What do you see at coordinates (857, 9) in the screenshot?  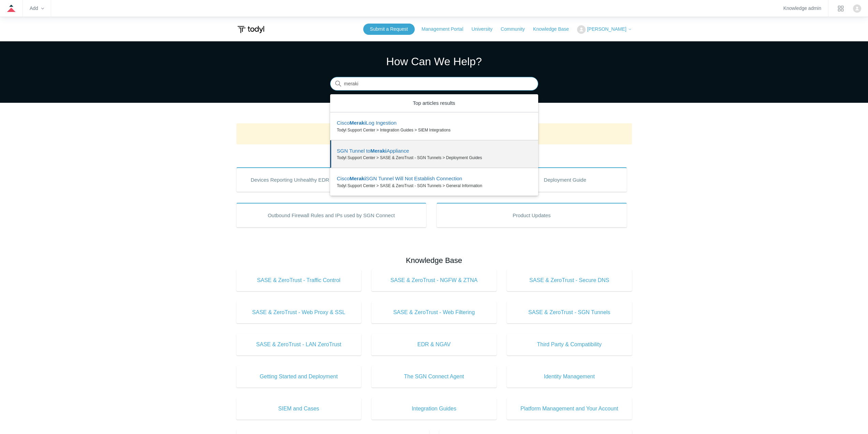 I see `zd-hc-trigger: Click your profile icon to open the profile menu` at bounding box center [857, 9].